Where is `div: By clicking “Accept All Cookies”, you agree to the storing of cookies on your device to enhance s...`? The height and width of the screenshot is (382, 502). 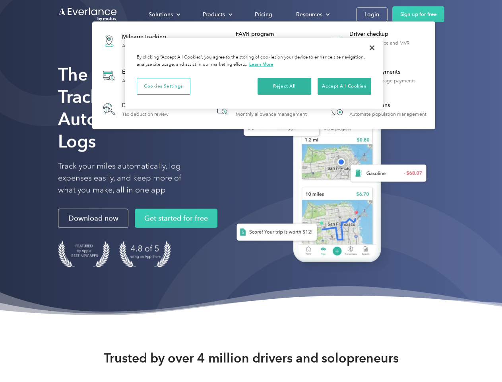
div: By clicking “Accept All Cookies”, you agree to the storing of cookies on your device to enhance s... is located at coordinates (254, 61).